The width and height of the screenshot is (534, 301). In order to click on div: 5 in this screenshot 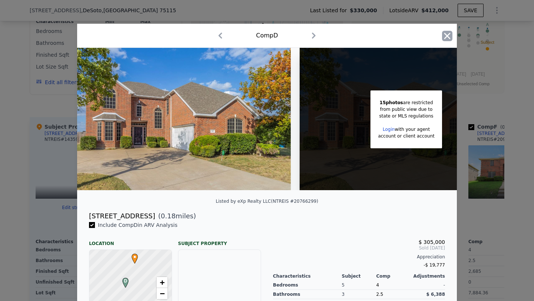, I will do `click(359, 285)`.